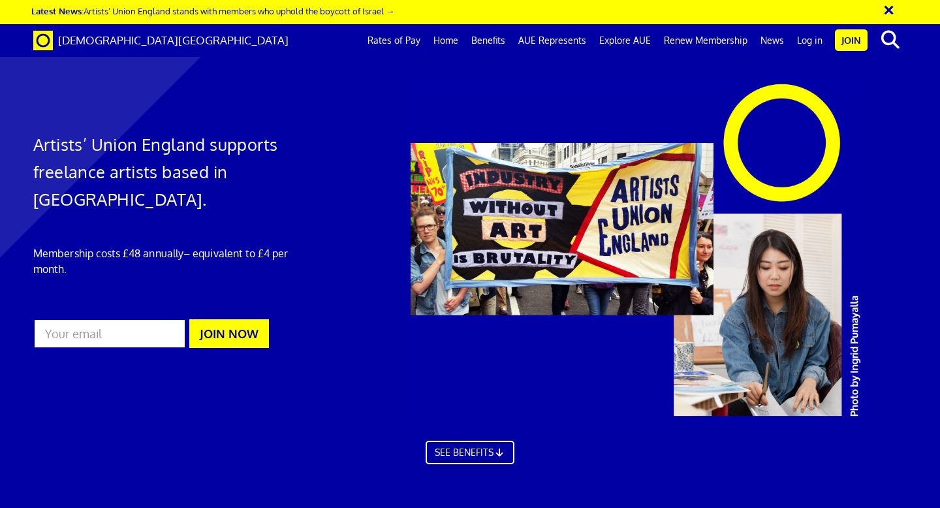 The width and height of the screenshot is (940, 508). What do you see at coordinates (851, 40) in the screenshot?
I see `a: Join` at bounding box center [851, 40].